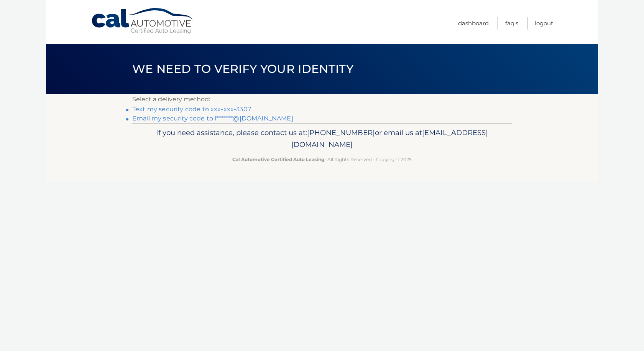 This screenshot has width=644, height=351. I want to click on p: If you need assistance, please contact us at: or email us at, so click(322, 139).